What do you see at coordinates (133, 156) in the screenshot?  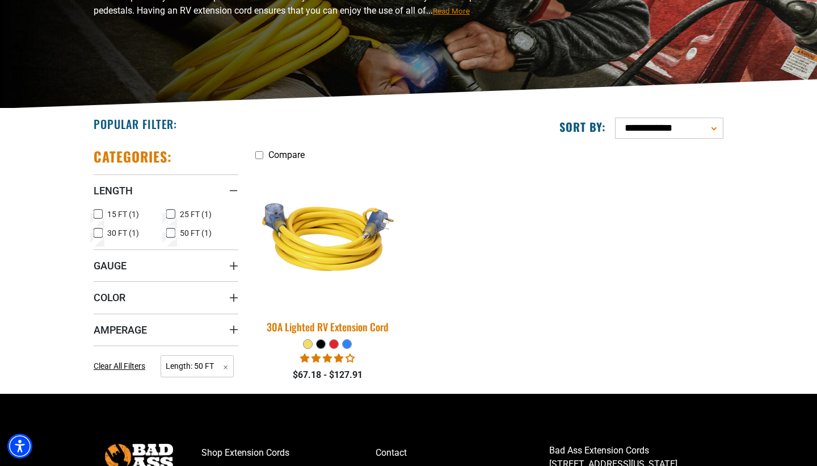 I see `h2: Categories:` at bounding box center [133, 156].